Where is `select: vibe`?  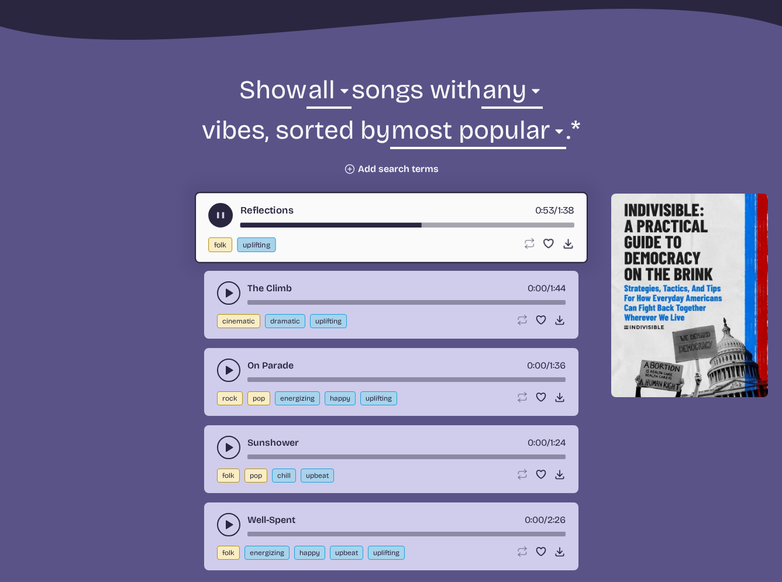
select: vibe is located at coordinates (512, 93).